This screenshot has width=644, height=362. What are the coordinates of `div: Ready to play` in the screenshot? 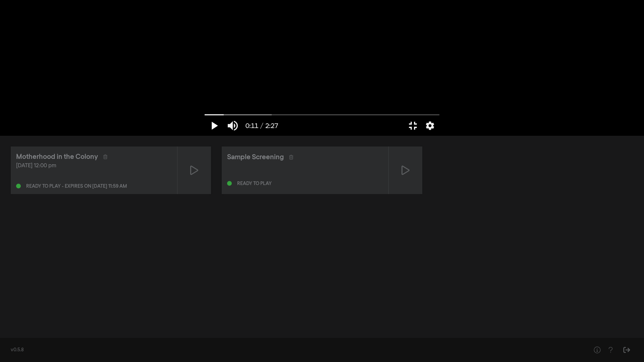 It's located at (254, 184).